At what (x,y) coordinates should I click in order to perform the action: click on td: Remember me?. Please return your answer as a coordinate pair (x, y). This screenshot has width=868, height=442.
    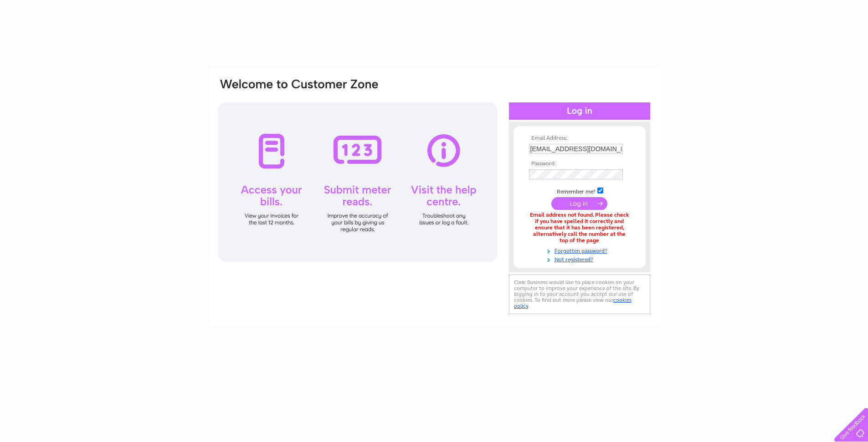
    Looking at the image, I should click on (579, 191).